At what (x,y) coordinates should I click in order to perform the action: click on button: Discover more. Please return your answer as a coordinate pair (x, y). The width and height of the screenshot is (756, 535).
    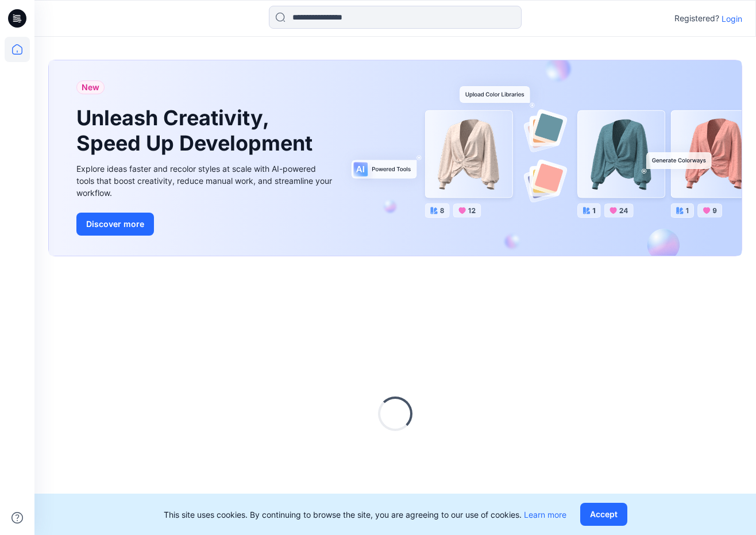
    Looking at the image, I should click on (115, 224).